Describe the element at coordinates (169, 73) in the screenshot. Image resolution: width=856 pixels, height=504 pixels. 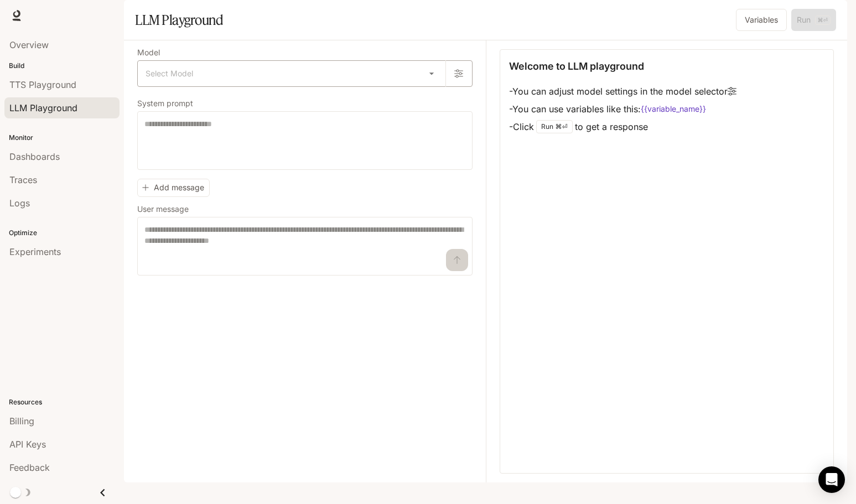
I see `span: Select Model` at that location.